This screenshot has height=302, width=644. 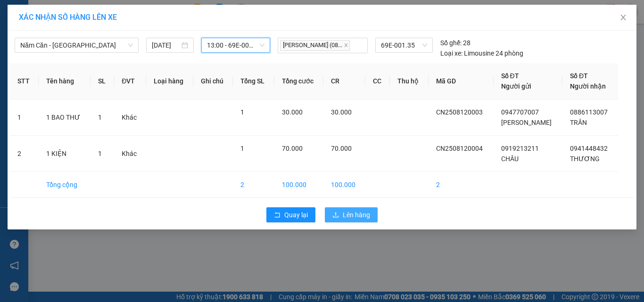 I want to click on span: Người nhận, so click(x=588, y=86).